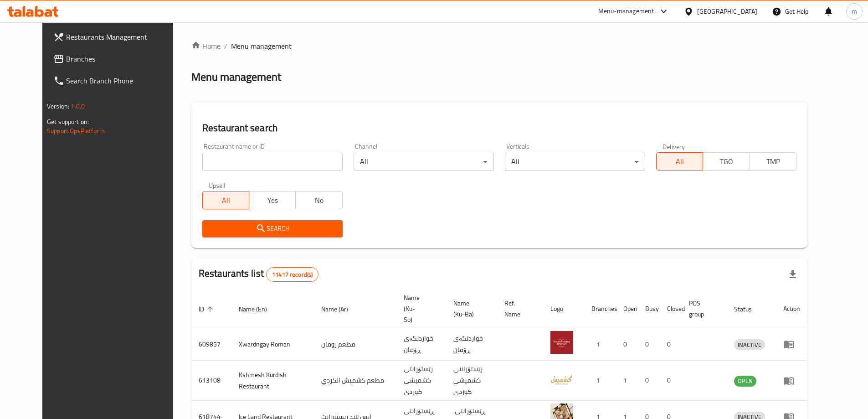 The height and width of the screenshot is (419, 868). Describe the element at coordinates (273, 228) in the screenshot. I see `button: Search` at that location.